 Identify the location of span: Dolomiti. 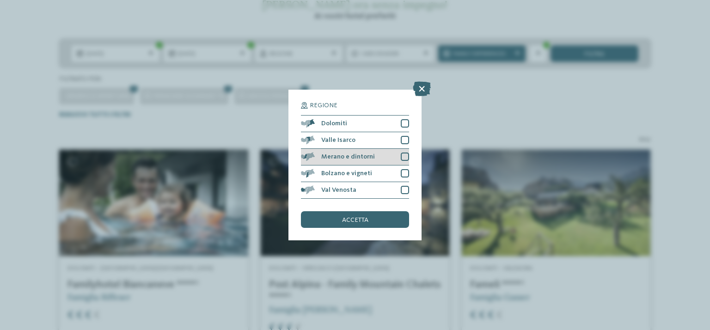
(334, 123).